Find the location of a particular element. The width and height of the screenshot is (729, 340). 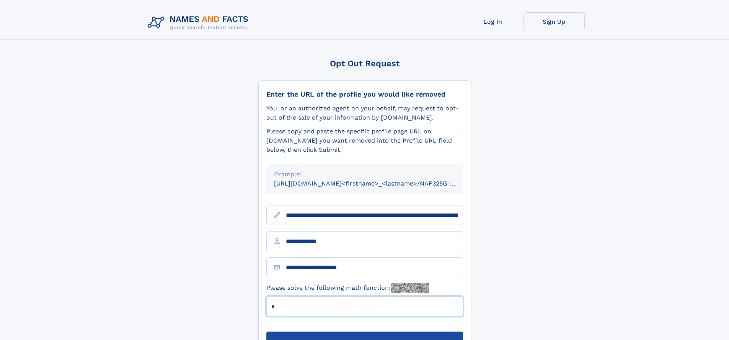

a: Sign Up is located at coordinates (554, 21).